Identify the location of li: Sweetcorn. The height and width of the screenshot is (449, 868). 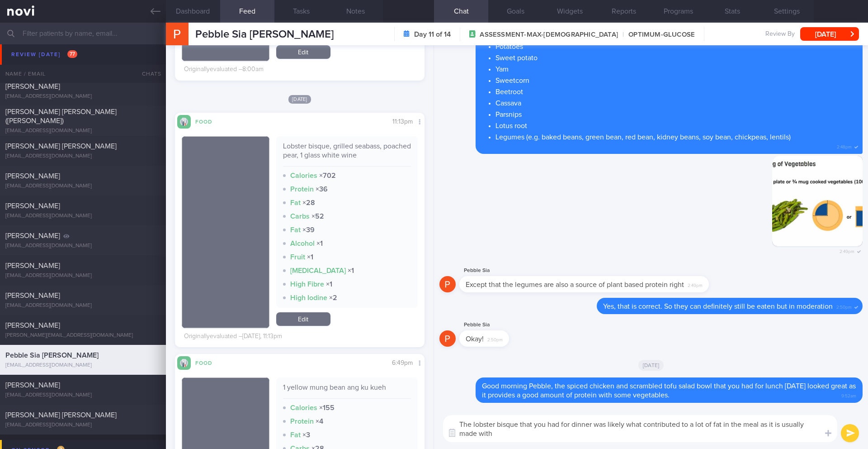
(676, 79).